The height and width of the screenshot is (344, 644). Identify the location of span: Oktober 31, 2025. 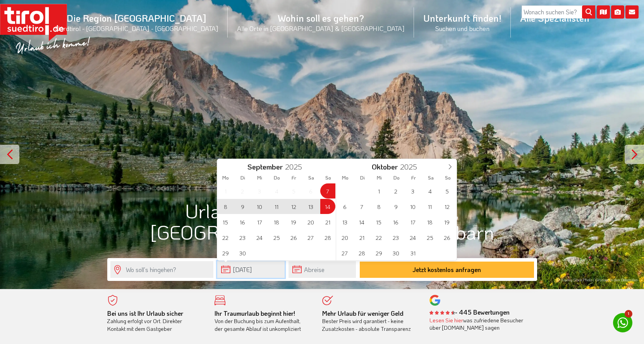
(413, 253).